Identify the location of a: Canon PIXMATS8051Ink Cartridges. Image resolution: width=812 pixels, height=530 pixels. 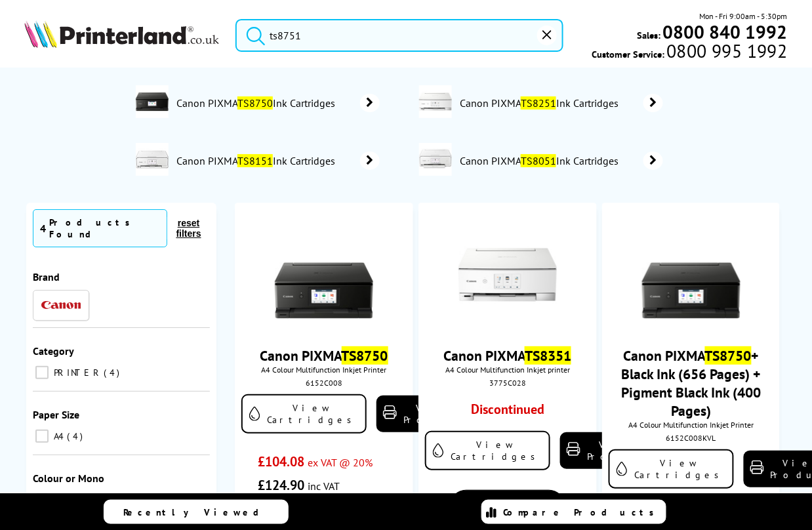
(561, 161).